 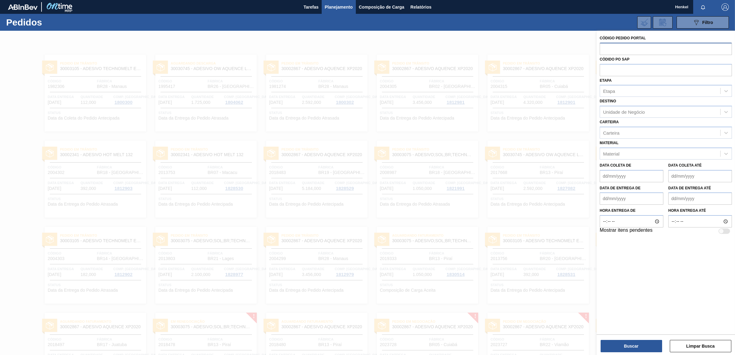 I want to click on label: Códido PO SAP, so click(x=614, y=59).